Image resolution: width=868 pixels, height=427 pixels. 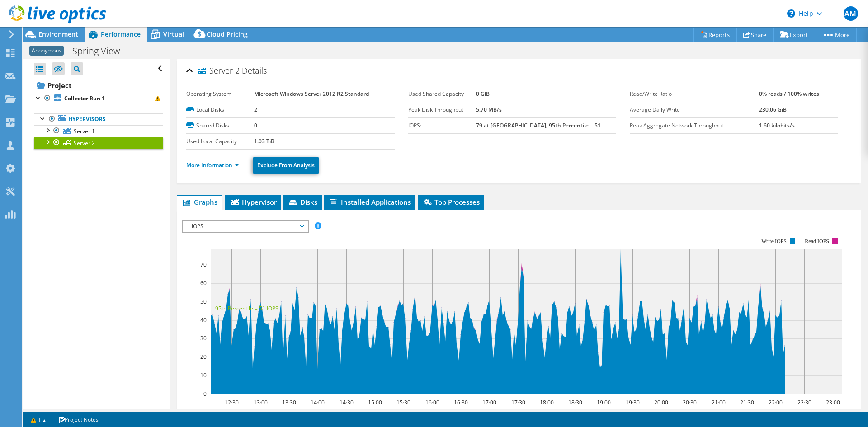 I want to click on span: Environment, so click(x=59, y=33).